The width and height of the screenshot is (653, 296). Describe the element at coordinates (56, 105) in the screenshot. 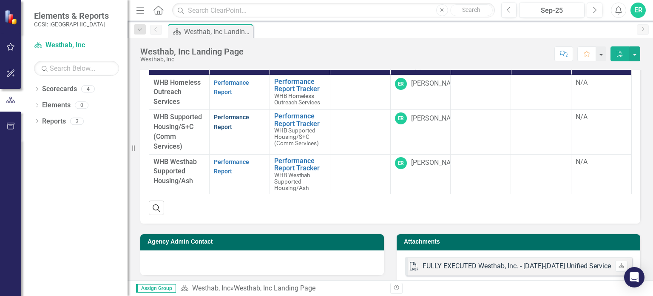

I see `a: Elements` at that location.